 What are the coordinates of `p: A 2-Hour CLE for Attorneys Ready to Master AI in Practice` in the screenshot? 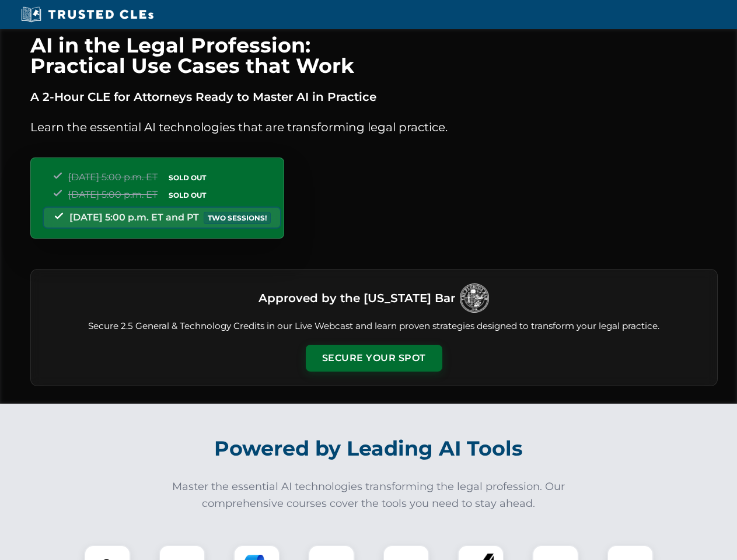 It's located at (374, 97).